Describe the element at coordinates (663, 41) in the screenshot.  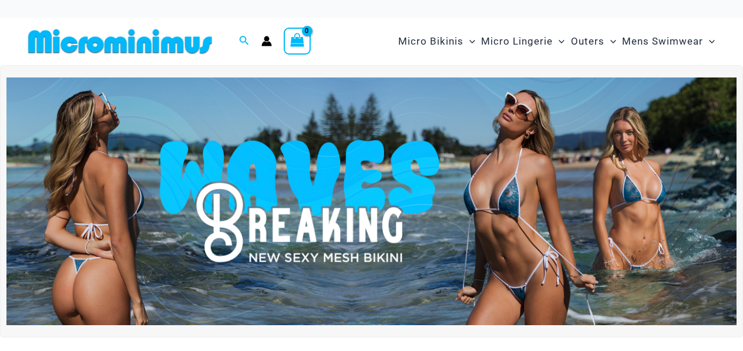
I see `span: Mens Swimwear` at that location.